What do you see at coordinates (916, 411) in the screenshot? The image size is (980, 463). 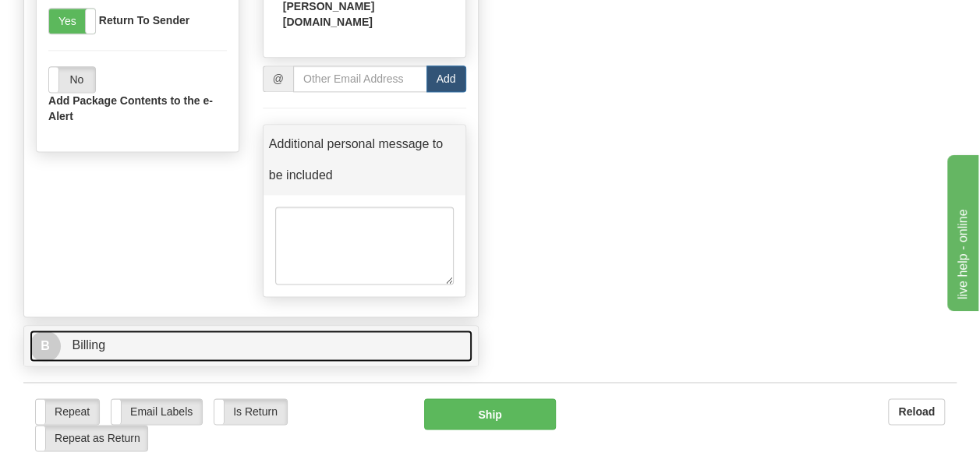 I see `b: Reload` at bounding box center [916, 411].